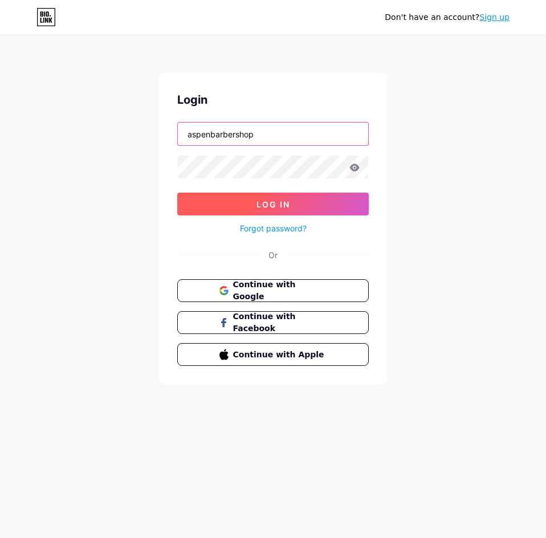 The image size is (546, 538). I want to click on div: Login, so click(273, 100).